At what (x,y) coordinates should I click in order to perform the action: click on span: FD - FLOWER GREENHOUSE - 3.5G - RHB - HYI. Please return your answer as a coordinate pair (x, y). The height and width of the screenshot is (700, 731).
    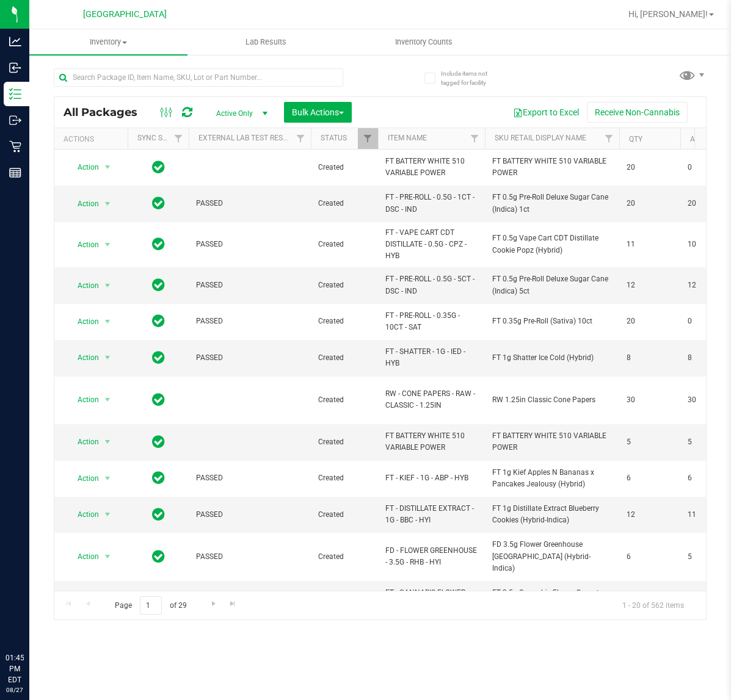
    Looking at the image, I should click on (431, 556).